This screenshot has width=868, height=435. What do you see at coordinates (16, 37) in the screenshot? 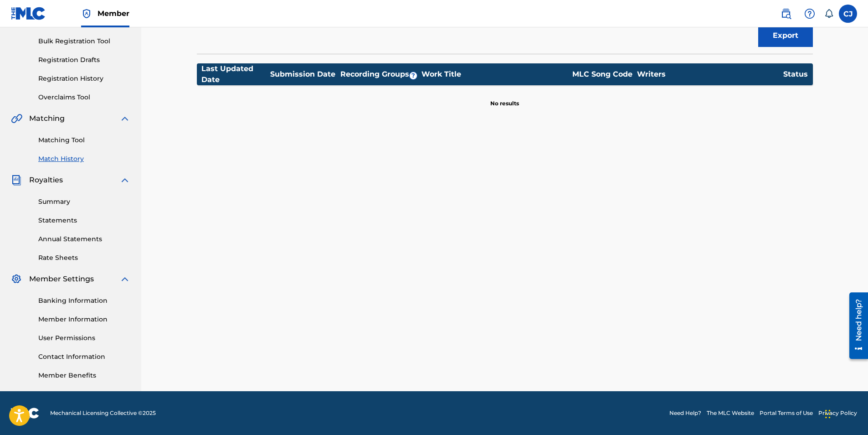
I see `div: Open Resource Center` at bounding box center [16, 37].